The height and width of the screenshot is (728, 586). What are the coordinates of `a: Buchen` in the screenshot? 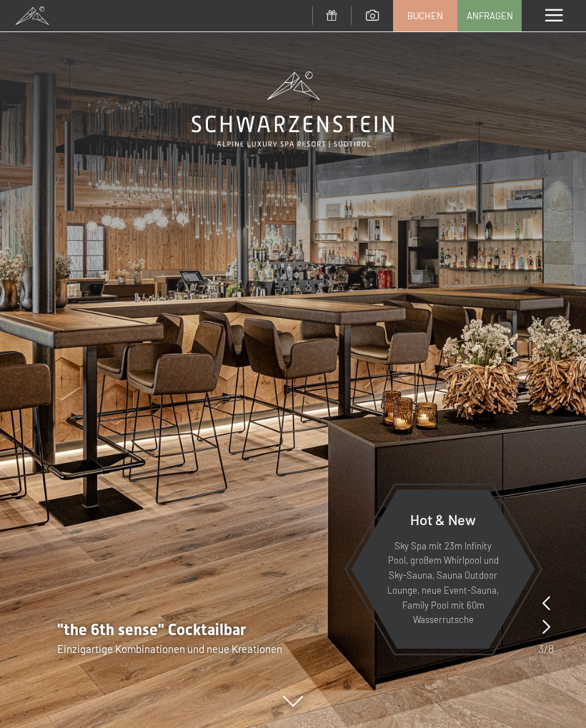 It's located at (425, 16).